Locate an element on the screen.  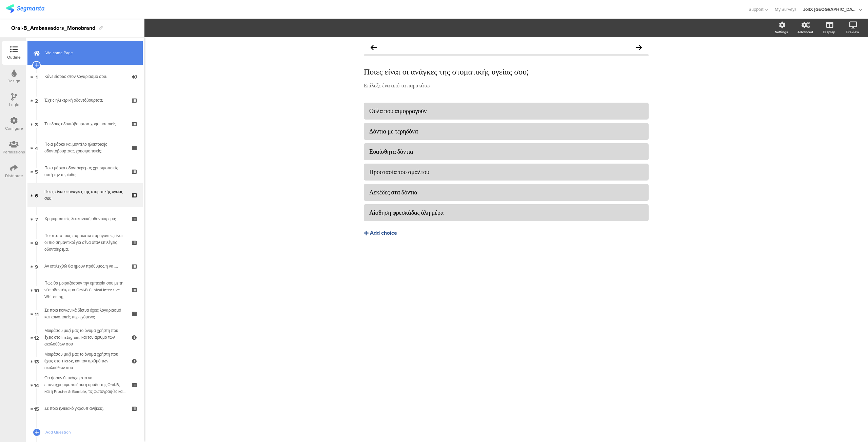
div: Configure is located at coordinates (14, 128).